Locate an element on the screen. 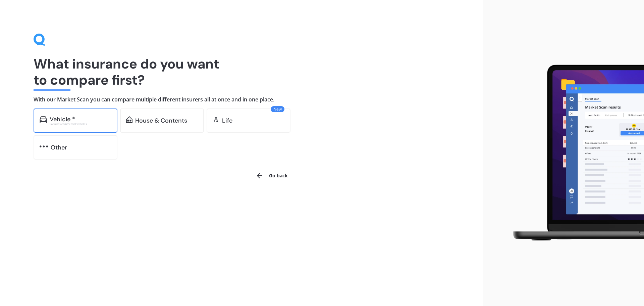 The image size is (644, 306). img: car.f15378c7a67c060ca3f3.svg is located at coordinates (44, 120).